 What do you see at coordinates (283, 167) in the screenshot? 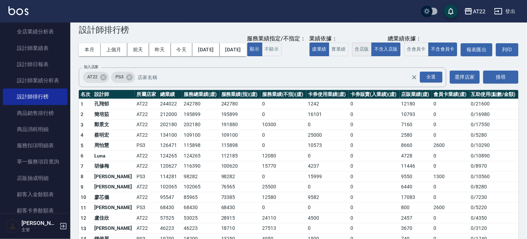
I see `td: 15770` at bounding box center [283, 167].